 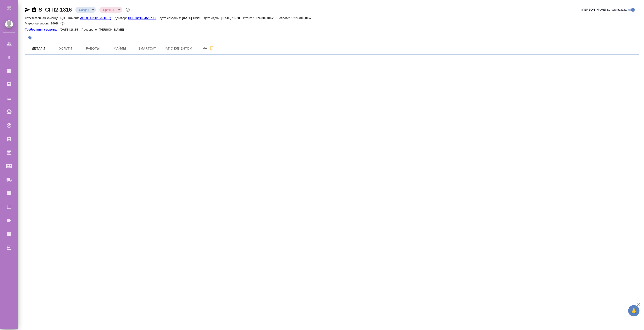 What do you see at coordinates (62, 24) in the screenshot?
I see `button: 0.00 RUB;` at bounding box center [62, 24].